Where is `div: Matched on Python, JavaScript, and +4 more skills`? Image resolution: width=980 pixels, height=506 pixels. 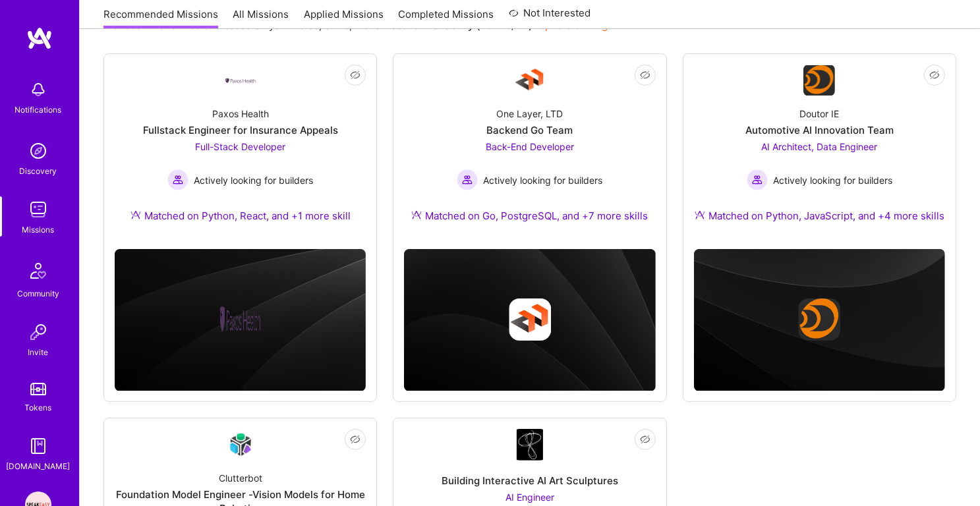 div: Matched on Python, JavaScript, and +4 more skills is located at coordinates (819, 215).